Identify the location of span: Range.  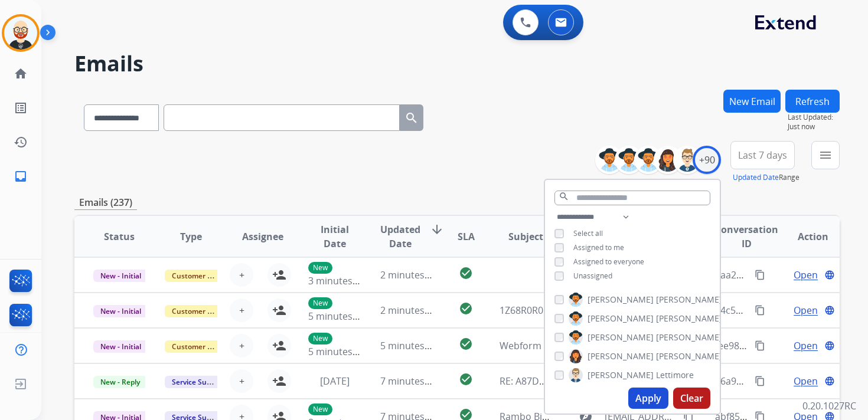
(766, 177).